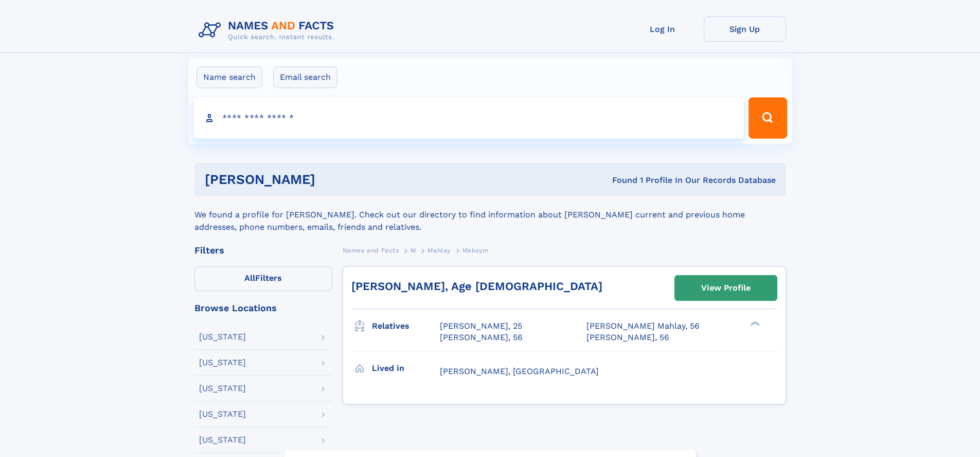 The image size is (980, 457). What do you see at coordinates (263, 279) in the screenshot?
I see `label: Filters` at bounding box center [263, 279].